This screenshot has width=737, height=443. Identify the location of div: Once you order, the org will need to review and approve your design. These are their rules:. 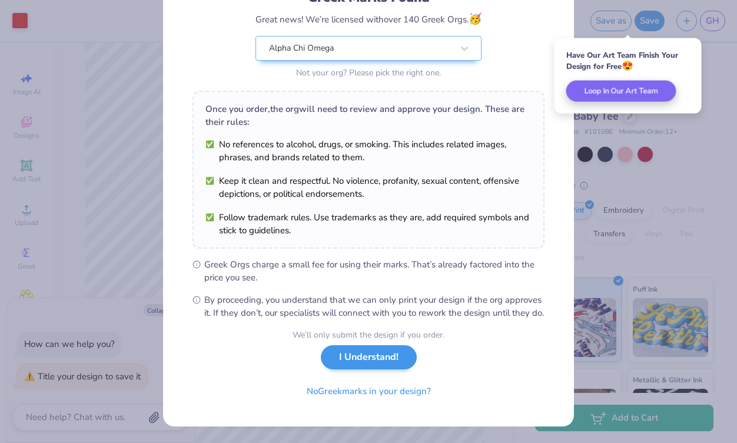
(369, 115).